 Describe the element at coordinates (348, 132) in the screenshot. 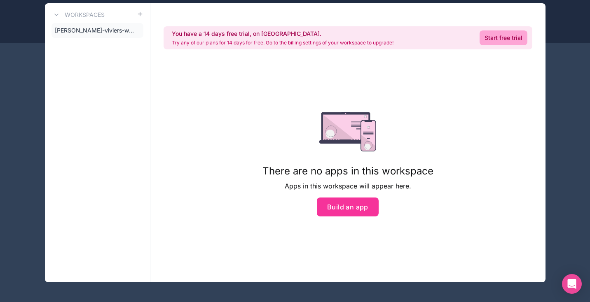

I see `img: empty state` at that location.